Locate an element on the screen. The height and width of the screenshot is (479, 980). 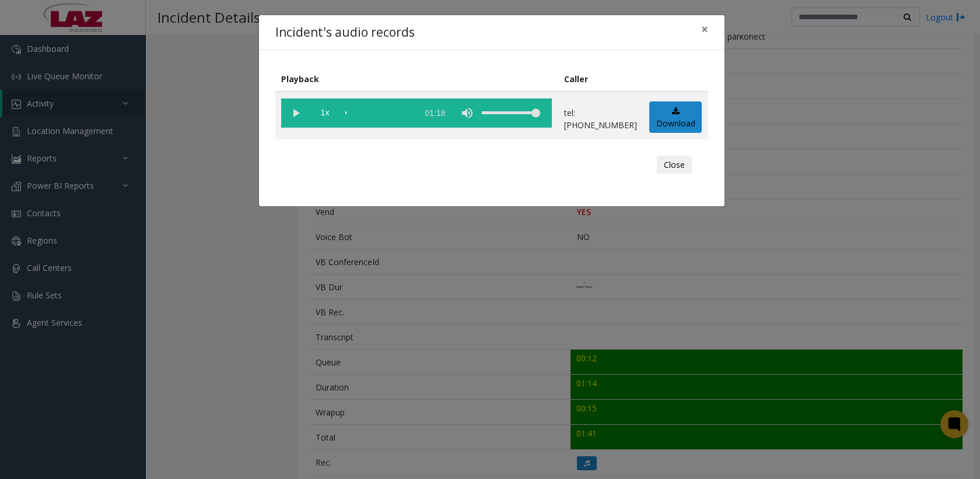
span: playback speed button is located at coordinates (325, 113).